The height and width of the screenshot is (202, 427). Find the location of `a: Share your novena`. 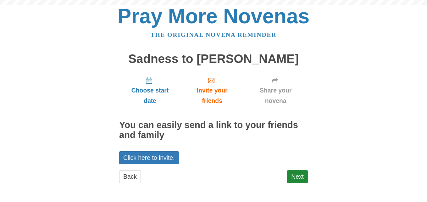

a: Share your novena is located at coordinates (276, 90).